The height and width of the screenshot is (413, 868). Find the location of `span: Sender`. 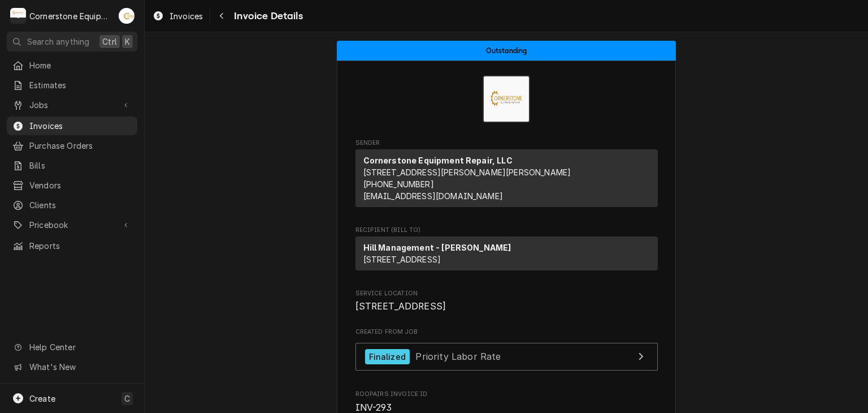

span: Sender is located at coordinates (506, 143).